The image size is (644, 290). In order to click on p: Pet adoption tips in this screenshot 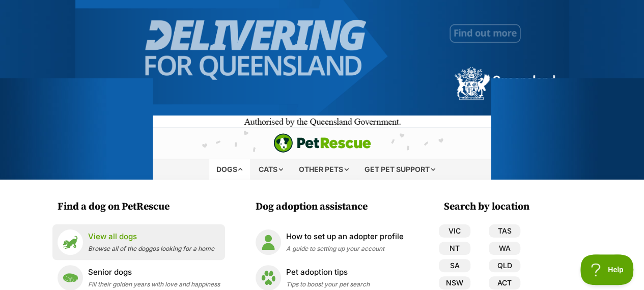, I will do `click(328, 273)`.